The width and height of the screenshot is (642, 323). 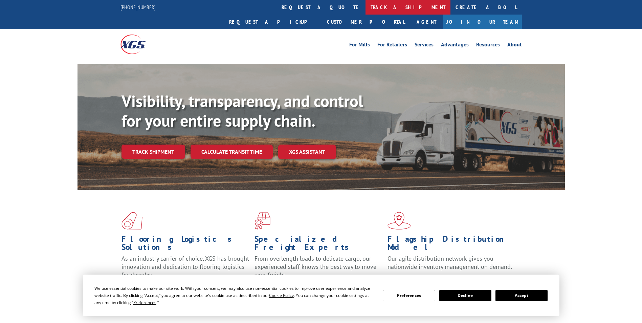 I want to click on a: XGS ASSISTANT, so click(x=307, y=152).